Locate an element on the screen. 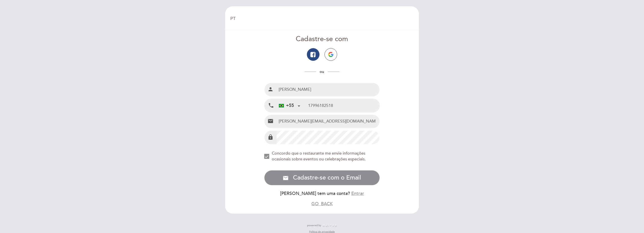 The width and height of the screenshot is (644, 233). i: lock is located at coordinates (270, 137).